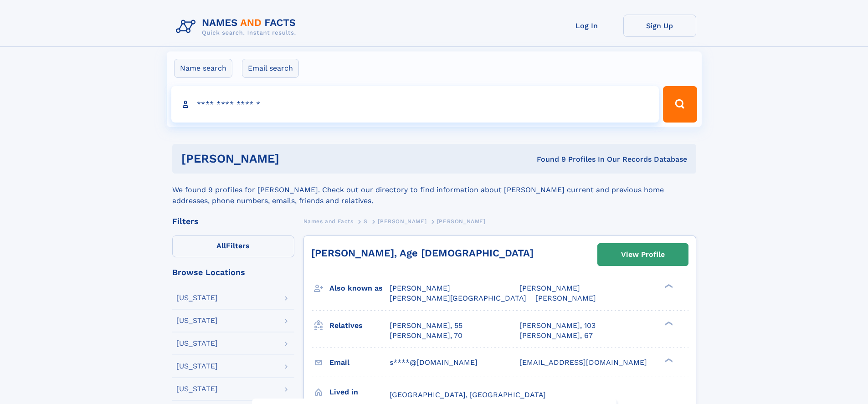 This screenshot has height=404, width=868. What do you see at coordinates (328, 221) in the screenshot?
I see `a: Names and Facts` at bounding box center [328, 221].